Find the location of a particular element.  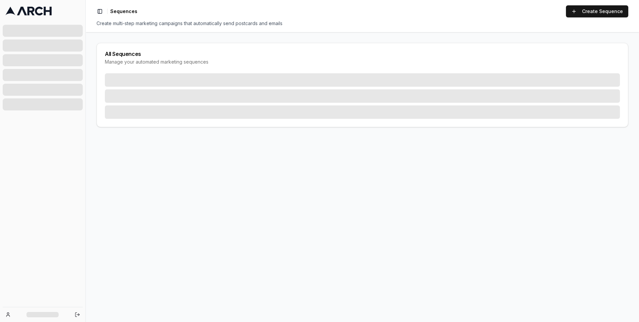

div: Manage your automated marketing sequences is located at coordinates (362, 62).